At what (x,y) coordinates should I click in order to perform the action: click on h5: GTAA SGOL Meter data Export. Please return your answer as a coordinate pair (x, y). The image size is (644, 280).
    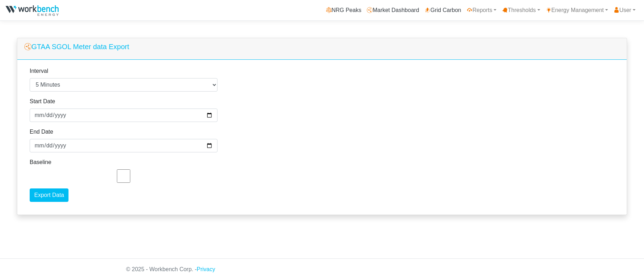
    Looking at the image, I should click on (76, 47).